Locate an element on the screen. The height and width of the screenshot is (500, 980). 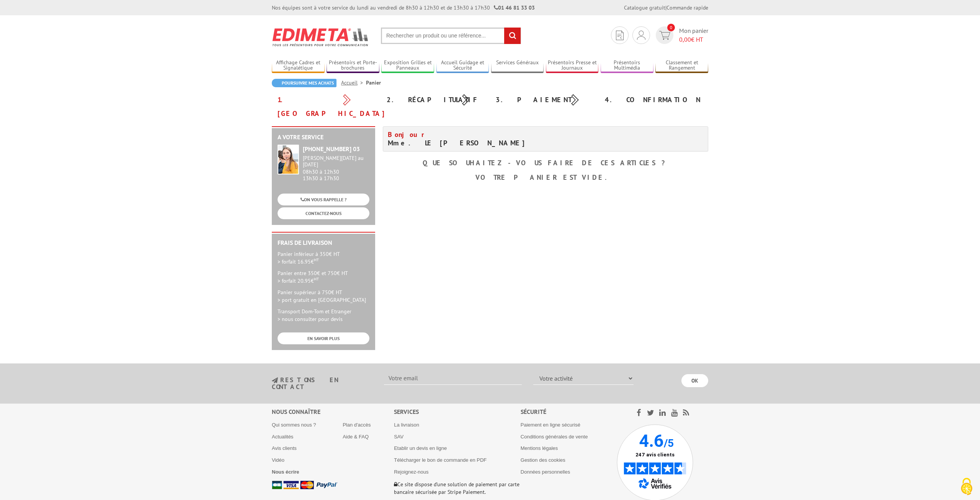
a: Vidéo is located at coordinates (278, 460).